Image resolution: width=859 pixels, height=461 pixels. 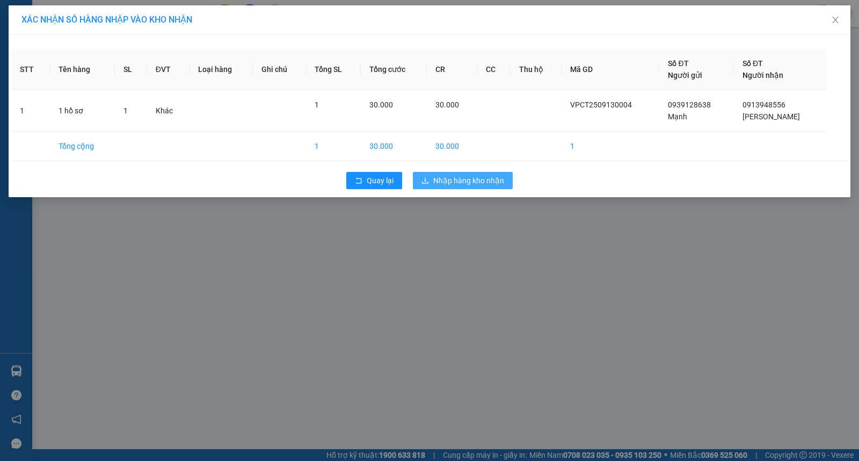 I want to click on span: 0939128638, so click(x=690, y=105).